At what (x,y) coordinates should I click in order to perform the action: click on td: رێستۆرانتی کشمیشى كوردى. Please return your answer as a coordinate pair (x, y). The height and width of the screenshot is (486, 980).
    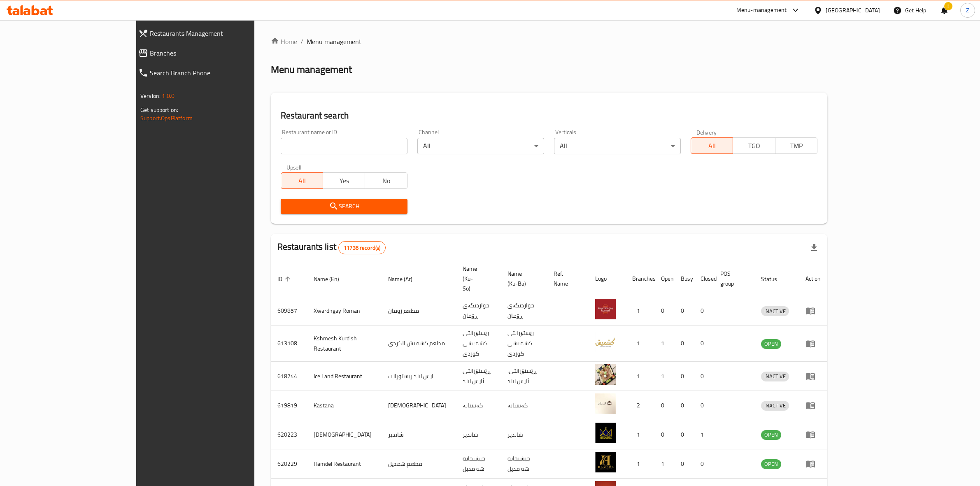
    Looking at the image, I should click on (524, 343).